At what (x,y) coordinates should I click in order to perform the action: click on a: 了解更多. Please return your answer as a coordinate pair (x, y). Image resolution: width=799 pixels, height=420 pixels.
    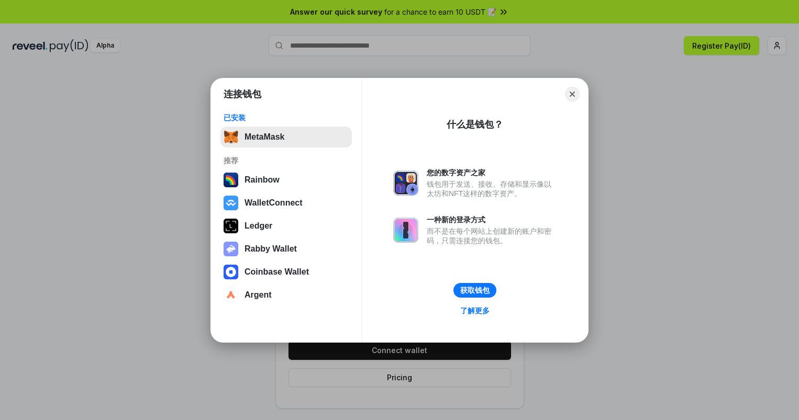
    Looking at the image, I should click on (475, 311).